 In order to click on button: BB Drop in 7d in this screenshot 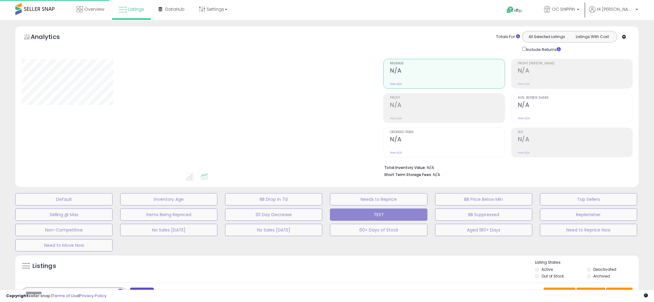, I will do `click(274, 199)`.